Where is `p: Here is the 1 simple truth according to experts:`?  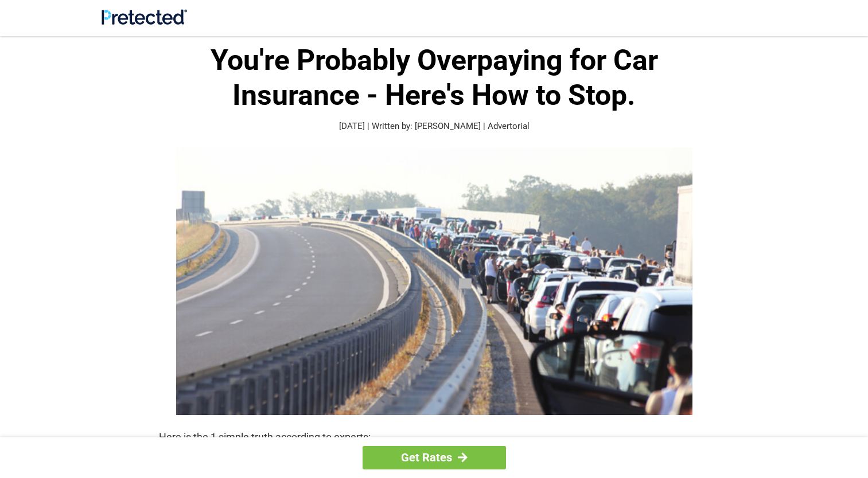
p: Here is the 1 simple truth according to experts: is located at coordinates (434, 437).